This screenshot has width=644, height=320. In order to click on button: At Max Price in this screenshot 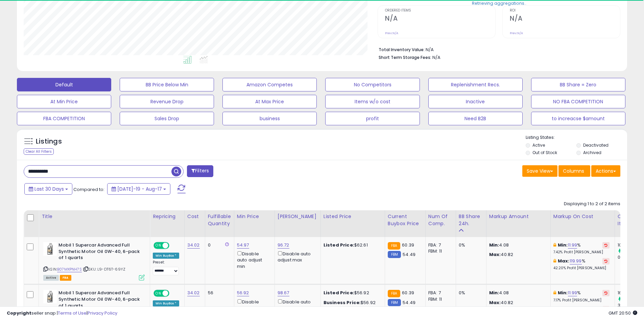, I will do `click(270, 102)`.